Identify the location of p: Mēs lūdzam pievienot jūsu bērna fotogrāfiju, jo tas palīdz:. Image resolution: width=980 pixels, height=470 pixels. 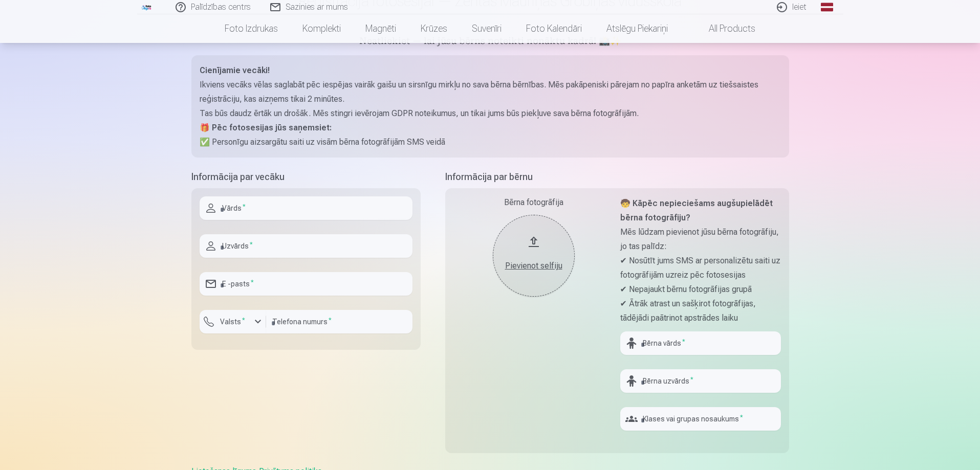
(700, 240).